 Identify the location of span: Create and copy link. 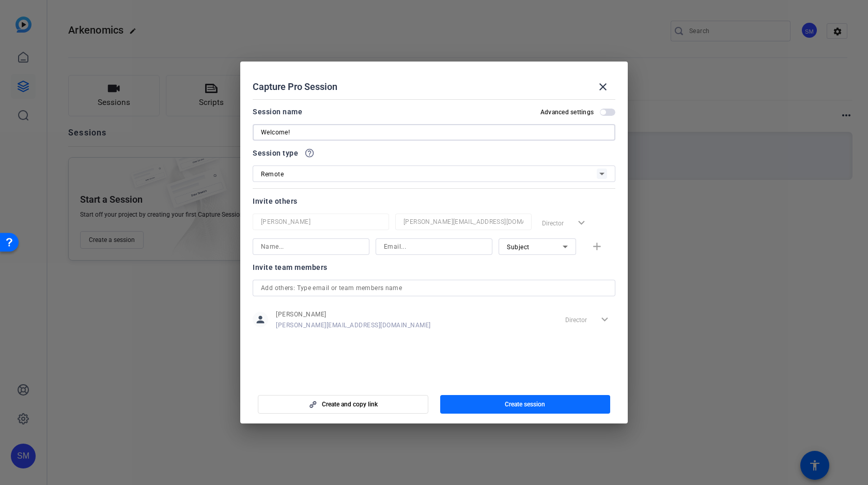
(350, 404).